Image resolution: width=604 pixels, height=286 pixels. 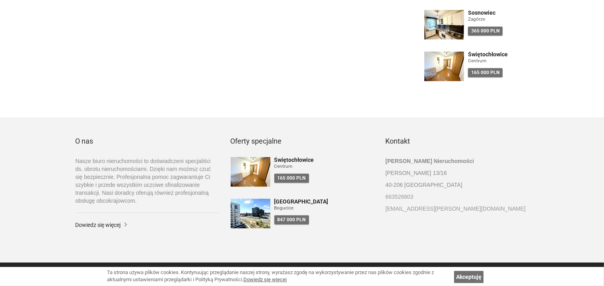 I want to click on figure: Zagórze, so click(x=498, y=19).